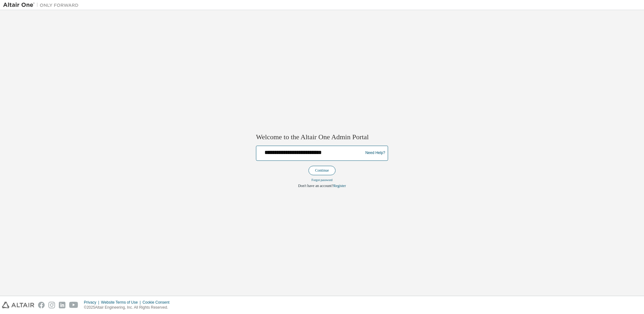 This screenshot has width=644, height=314. Describe the element at coordinates (122, 302) in the screenshot. I see `div: Website Terms of Use` at that location.